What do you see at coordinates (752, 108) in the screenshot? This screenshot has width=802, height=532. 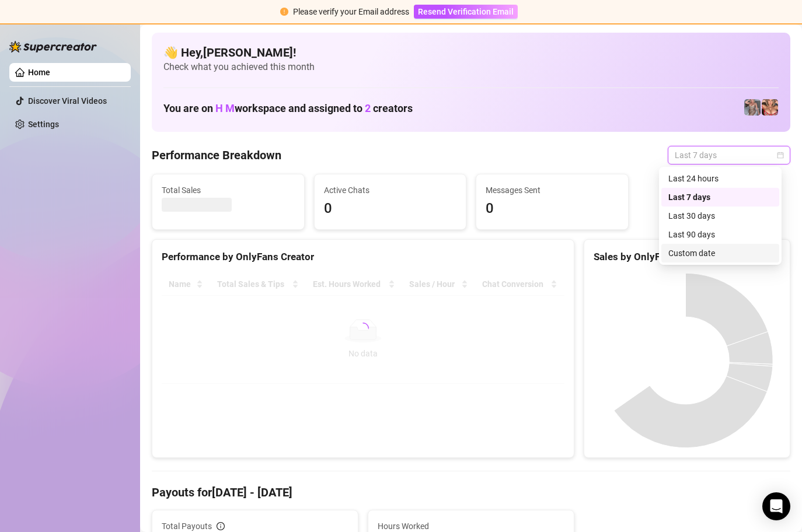 I see `img: pennylondonvip` at bounding box center [752, 108].